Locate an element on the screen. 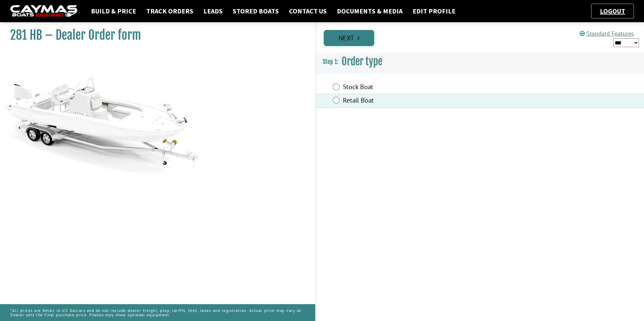  a: Stored Boats is located at coordinates (255, 11).